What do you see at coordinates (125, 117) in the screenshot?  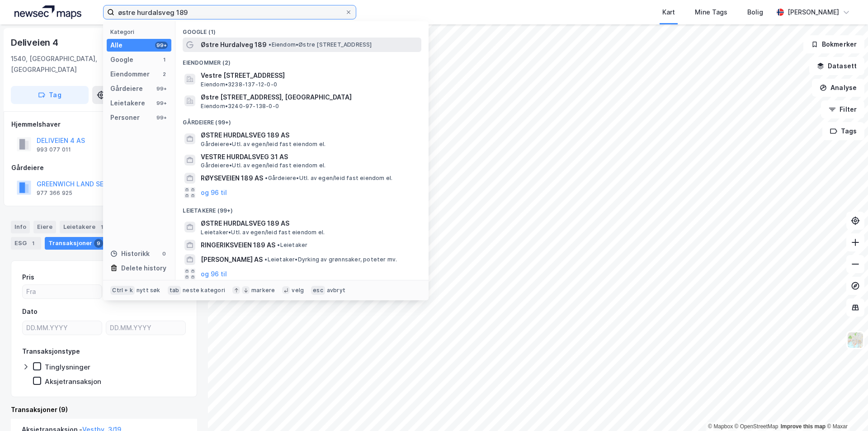 I see `div: Personer` at bounding box center [125, 117].